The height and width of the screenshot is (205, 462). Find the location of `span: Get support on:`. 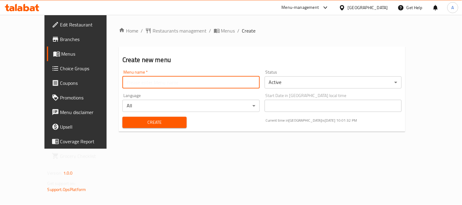

span: Get support on: is located at coordinates (61, 184).